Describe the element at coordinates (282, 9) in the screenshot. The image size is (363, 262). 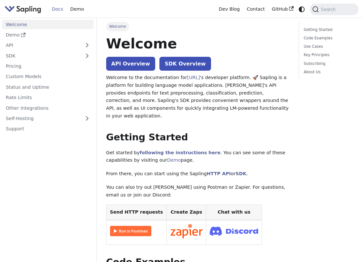
I see `a: GitHub` at that location.